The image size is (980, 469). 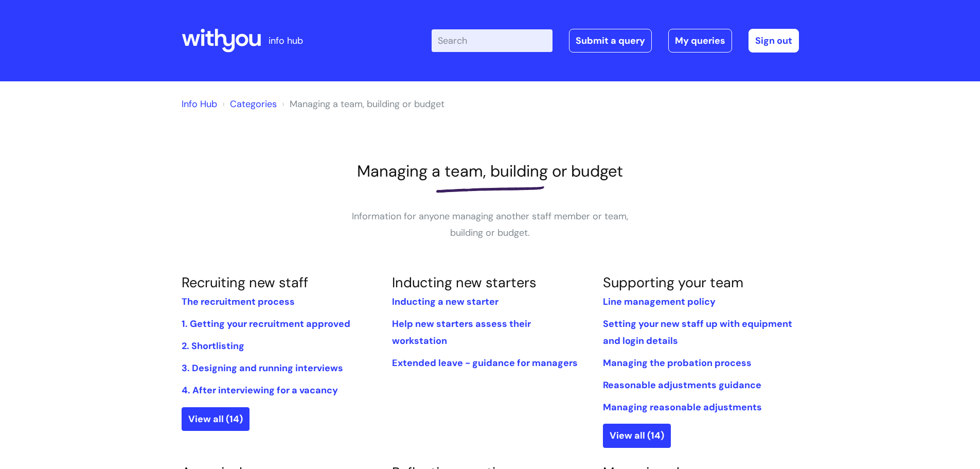 What do you see at coordinates (490, 224) in the screenshot?
I see `p: Information for anyone managing another staff member or team, building or budget.` at bounding box center [490, 224].